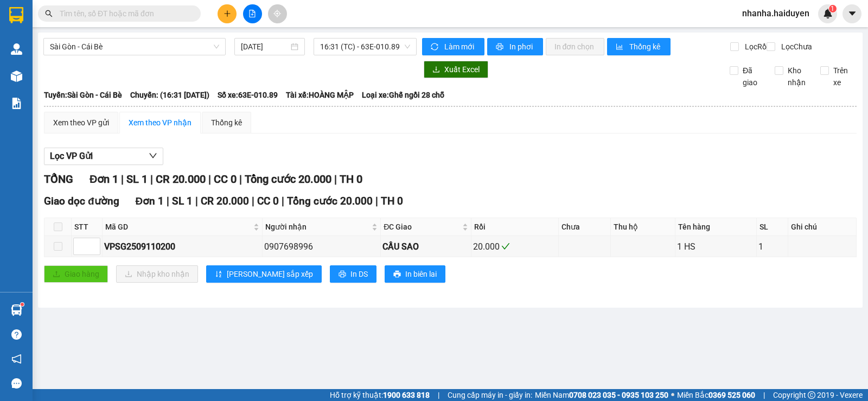  I want to click on button: Lọc VP Gửi, so click(103, 156).